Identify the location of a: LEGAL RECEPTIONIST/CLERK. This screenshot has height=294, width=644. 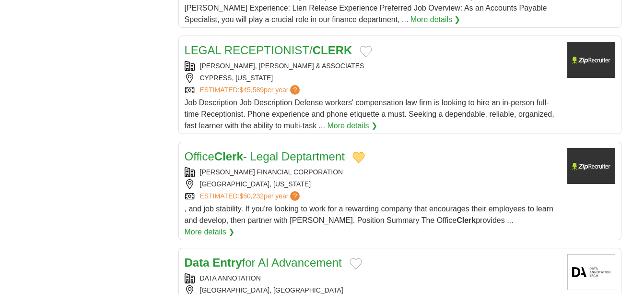
(269, 50).